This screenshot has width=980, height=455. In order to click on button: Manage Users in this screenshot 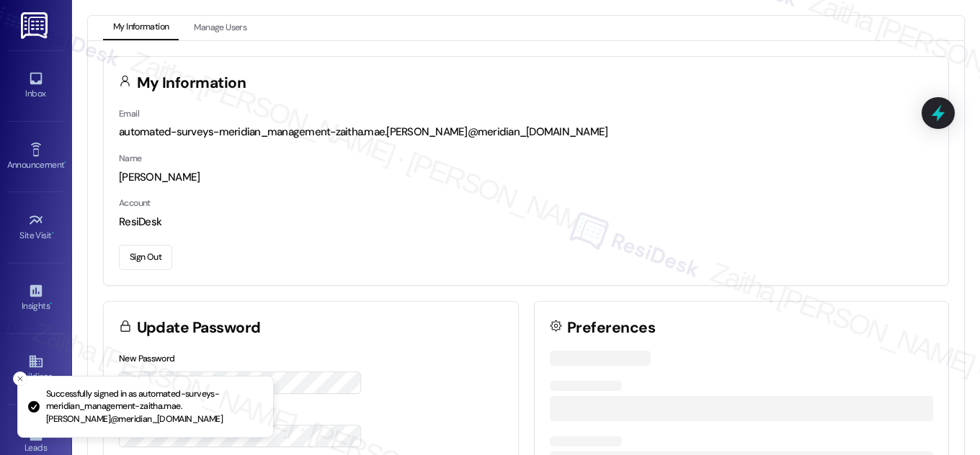, I will do `click(220, 28)`.